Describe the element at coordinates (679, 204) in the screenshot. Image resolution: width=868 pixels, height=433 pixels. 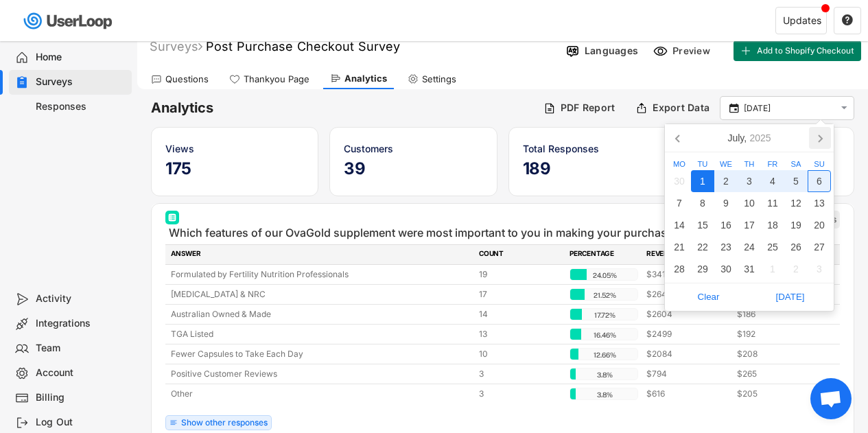
I see `div: 7` at that location.